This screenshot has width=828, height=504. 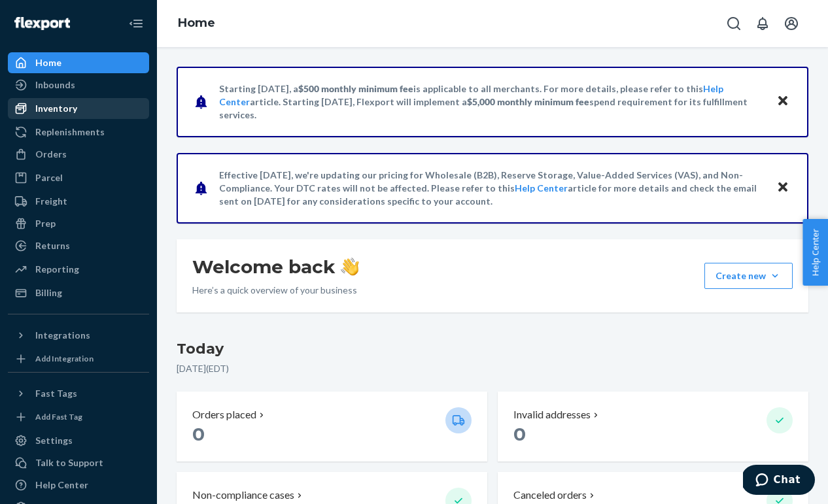 I want to click on a: Inventory, so click(x=79, y=108).